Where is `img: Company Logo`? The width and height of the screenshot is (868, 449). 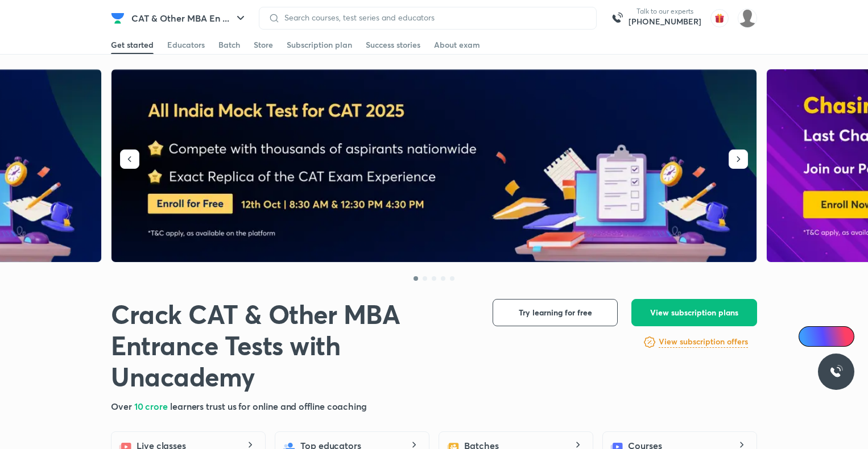 img: Company Logo is located at coordinates (118, 18).